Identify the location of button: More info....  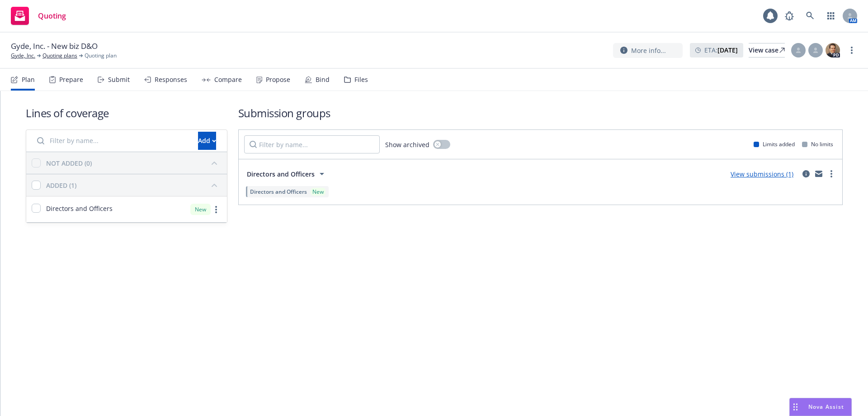
(649, 50).